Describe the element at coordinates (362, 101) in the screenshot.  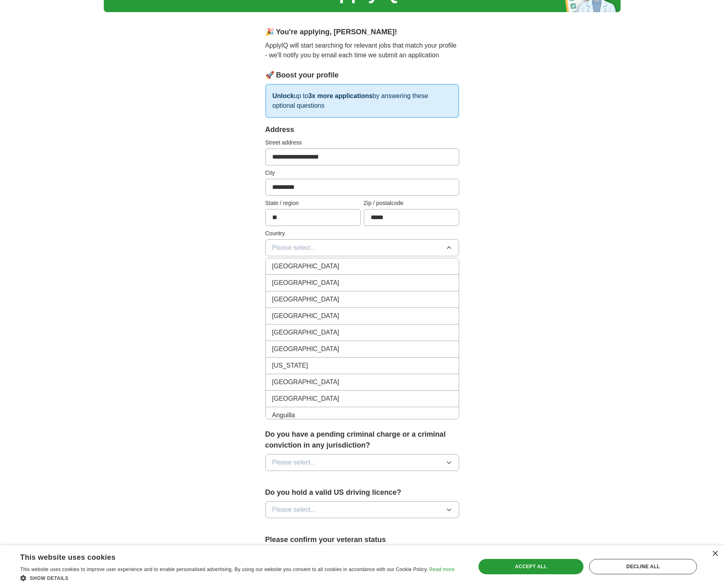
I see `p: up to by answering these optional questions` at that location.